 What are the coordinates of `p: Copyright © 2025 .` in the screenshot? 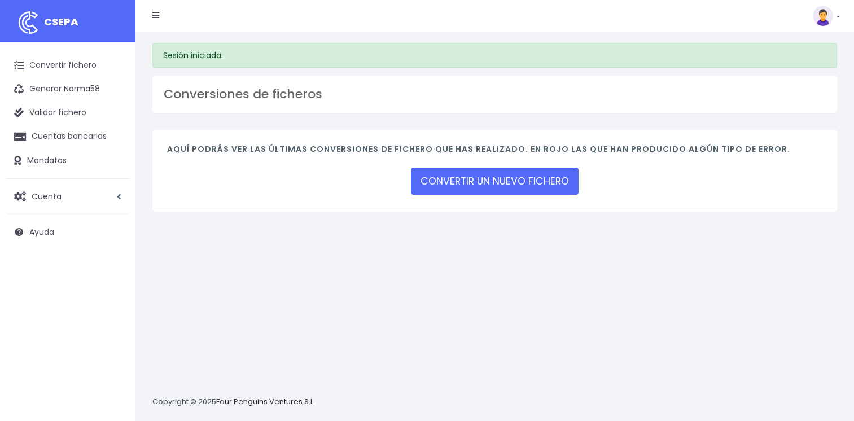 It's located at (234, 402).